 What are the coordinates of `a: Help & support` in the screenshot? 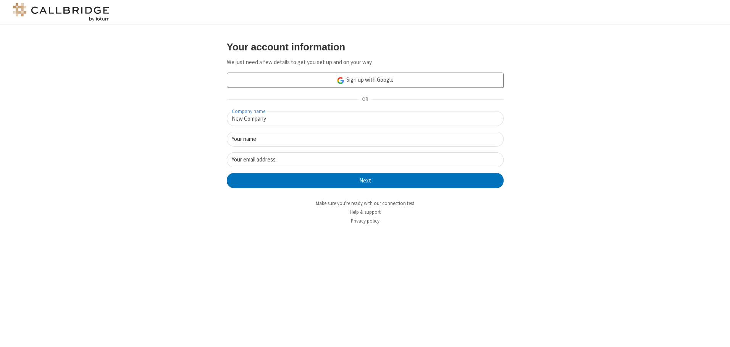 It's located at (365, 212).